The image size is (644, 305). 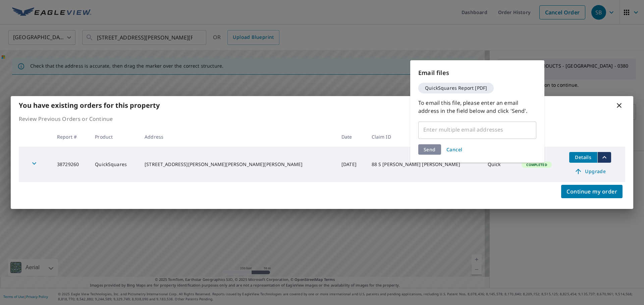 I want to click on b: You have existing orders for this property, so click(x=89, y=106).